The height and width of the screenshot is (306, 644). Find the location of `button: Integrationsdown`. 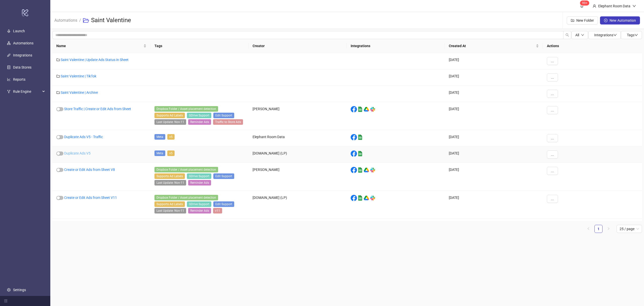

button: Integrationsdown is located at coordinates (605, 35).